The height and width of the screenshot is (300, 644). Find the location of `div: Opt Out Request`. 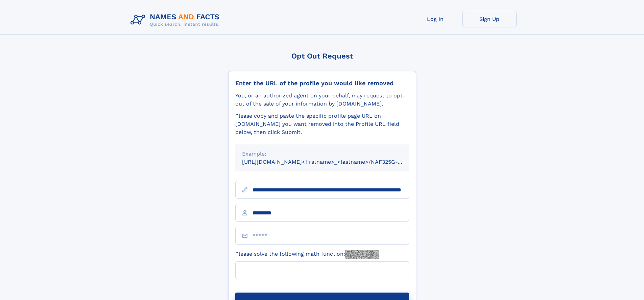

div: Opt Out Request is located at coordinates (322, 56).